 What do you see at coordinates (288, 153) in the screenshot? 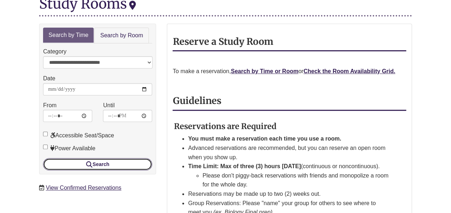
I see `li: Advanced reservations are recommended, but you can reserve an open room when you show up.` at bounding box center [288, 153].